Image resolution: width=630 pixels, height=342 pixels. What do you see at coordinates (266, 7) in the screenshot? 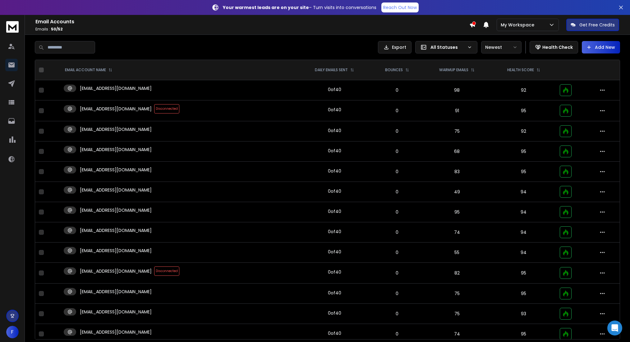
I see `strong: Your warmest leads are on your site` at bounding box center [266, 7].